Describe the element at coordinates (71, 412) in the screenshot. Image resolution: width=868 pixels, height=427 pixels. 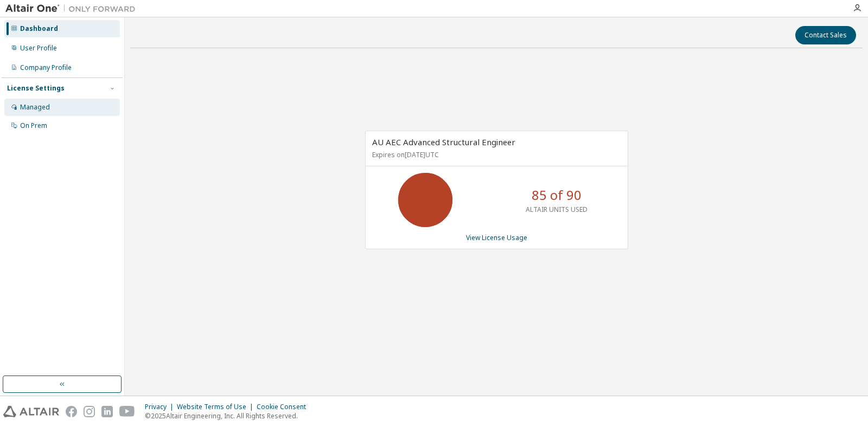
I see `img: facebook.svg` at that location.